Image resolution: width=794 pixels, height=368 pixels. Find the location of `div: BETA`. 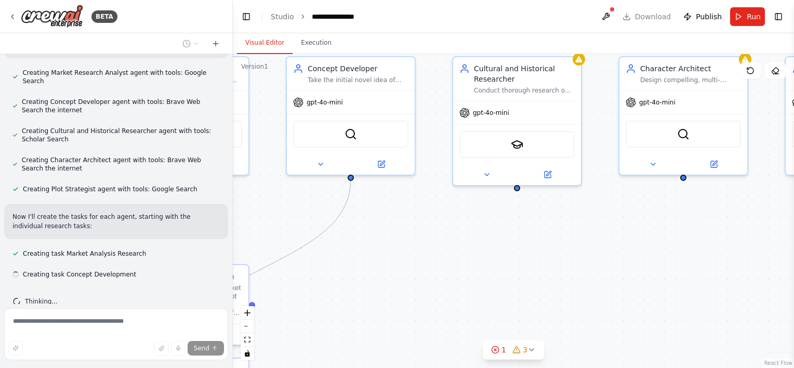

div: BETA is located at coordinates (104, 17).